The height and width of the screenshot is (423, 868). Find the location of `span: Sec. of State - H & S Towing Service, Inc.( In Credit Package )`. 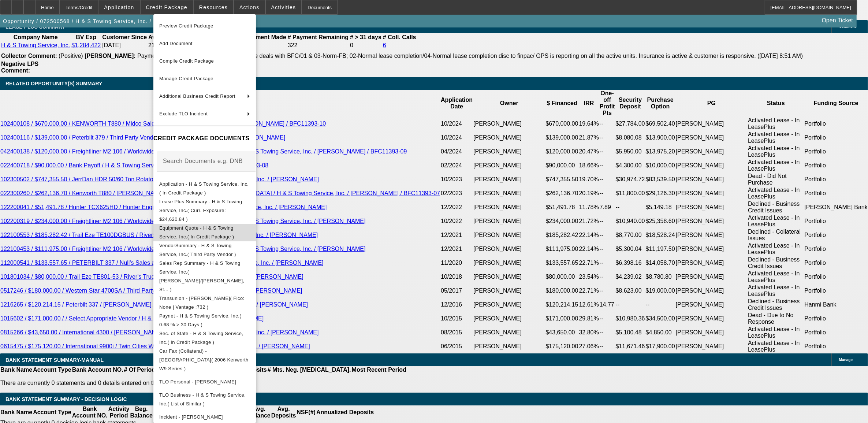

span: Sec. of State - H & S Towing Service, Inc.( In Credit Package ) is located at coordinates (201, 337).